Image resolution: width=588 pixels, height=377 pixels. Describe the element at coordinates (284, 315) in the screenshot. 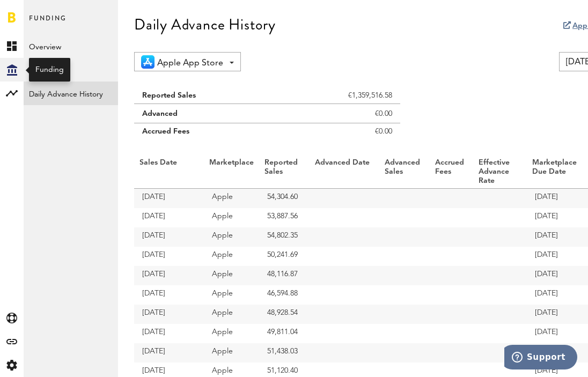

I see `td: 48,928.54` at that location.